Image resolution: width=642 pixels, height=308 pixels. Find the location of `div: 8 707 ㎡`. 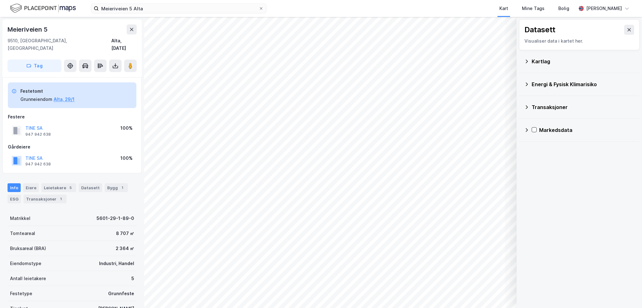

div: 8 707 ㎡ is located at coordinates (125, 234).